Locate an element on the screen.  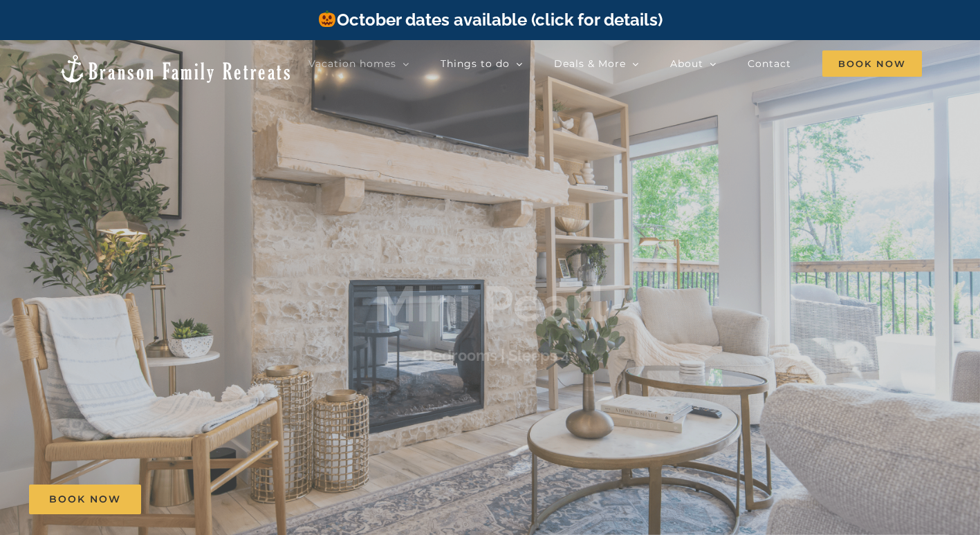
a: October dates available (click for details) is located at coordinates (490, 19).